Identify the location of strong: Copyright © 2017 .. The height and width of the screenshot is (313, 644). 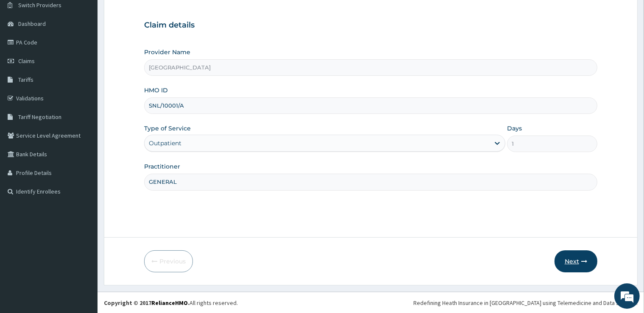
(146, 303).